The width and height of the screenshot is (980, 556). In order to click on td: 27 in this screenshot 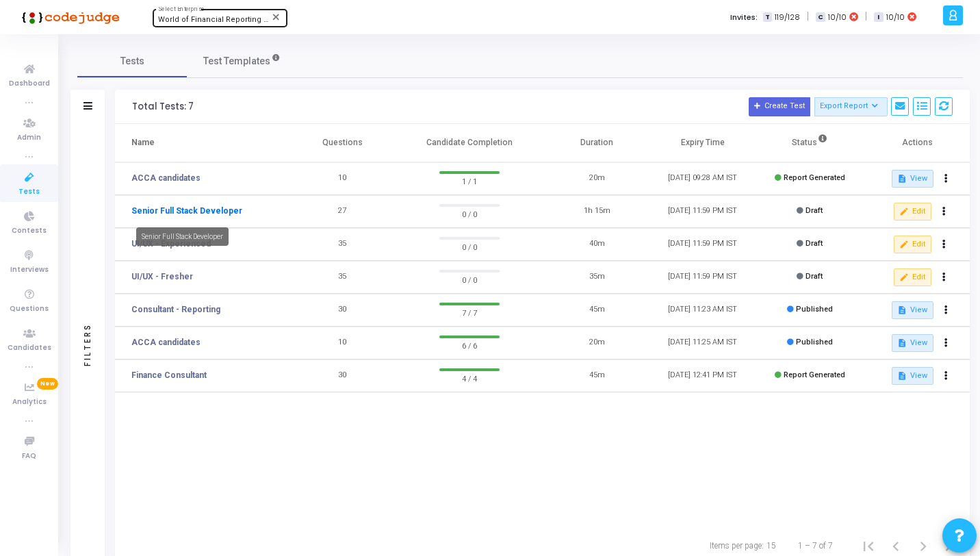, I will do `click(342, 212)`.